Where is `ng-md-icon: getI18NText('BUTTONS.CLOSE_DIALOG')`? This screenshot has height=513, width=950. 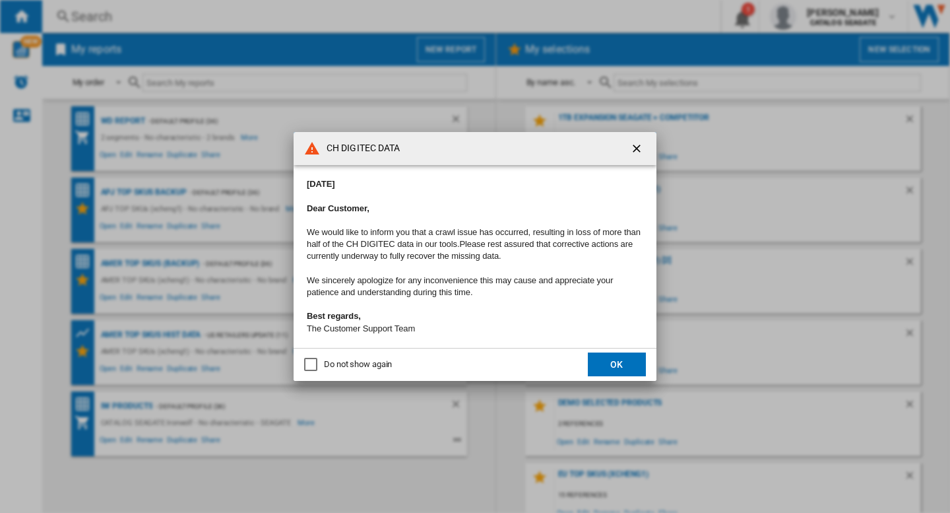
ng-md-icon: getI18NText('BUTTONS.CLOSE_DIALOG') is located at coordinates (638, 150).